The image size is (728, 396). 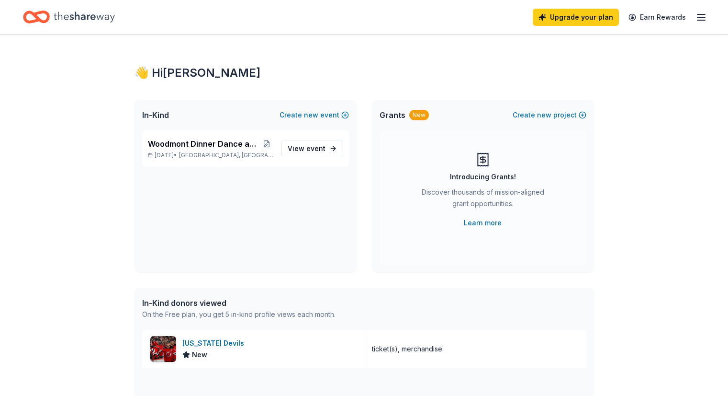 I want to click on a: Earn Rewards, so click(x=658, y=17).